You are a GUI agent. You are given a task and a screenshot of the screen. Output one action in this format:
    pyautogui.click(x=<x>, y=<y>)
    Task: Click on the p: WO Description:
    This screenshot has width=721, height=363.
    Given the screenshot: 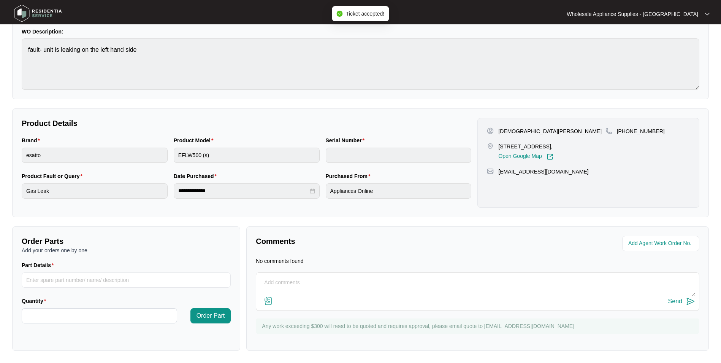 What is the action you would take?
    pyautogui.click(x=360, y=32)
    